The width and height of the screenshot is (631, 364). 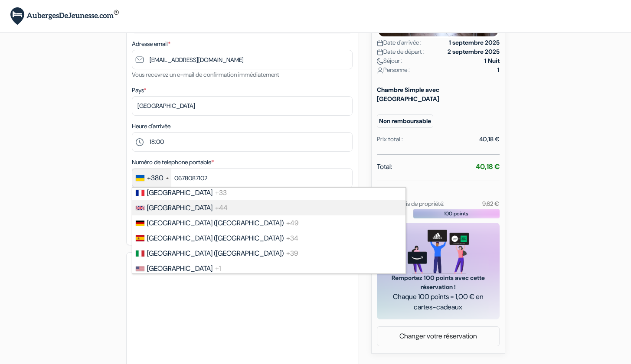 What do you see at coordinates (293, 223) in the screenshot?
I see `span: +49` at bounding box center [293, 223].